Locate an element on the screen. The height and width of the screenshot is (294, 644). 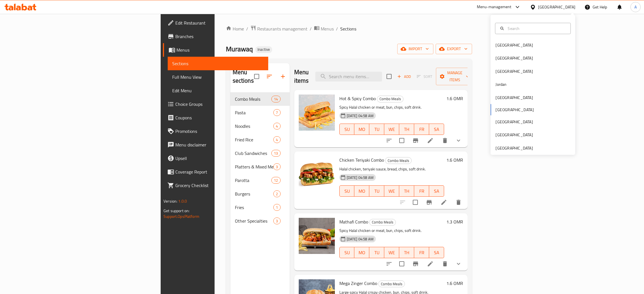
a: Promotions is located at coordinates (216, 131).